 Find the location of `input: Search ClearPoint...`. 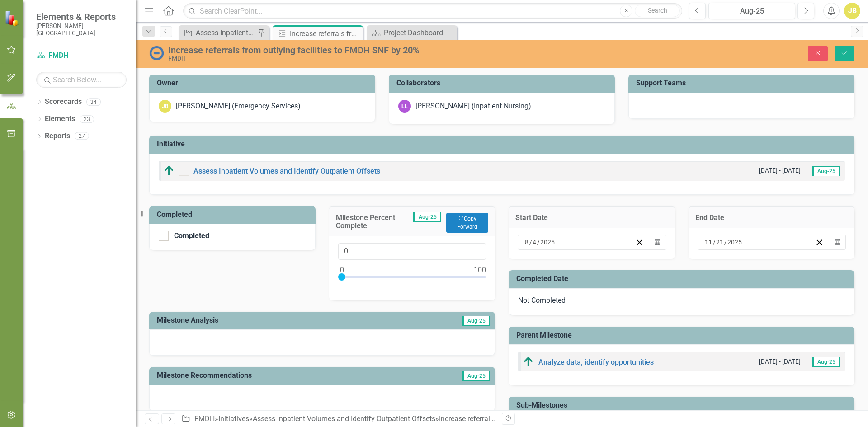

input: Search ClearPoint... is located at coordinates (433, 11).